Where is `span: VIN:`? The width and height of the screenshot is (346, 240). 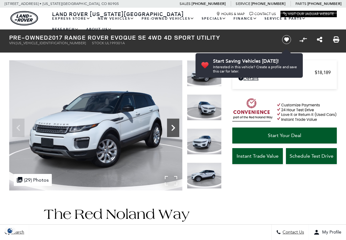 span: VIN: is located at coordinates (13, 43).